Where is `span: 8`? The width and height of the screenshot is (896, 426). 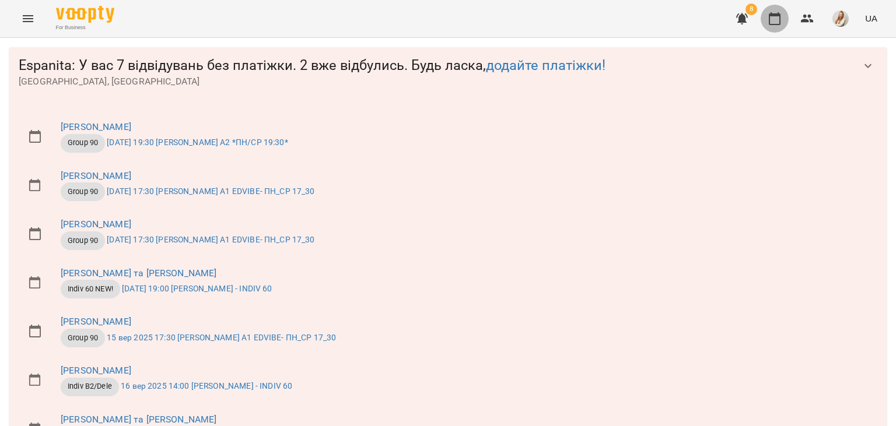
span: 8 is located at coordinates (751, 9).